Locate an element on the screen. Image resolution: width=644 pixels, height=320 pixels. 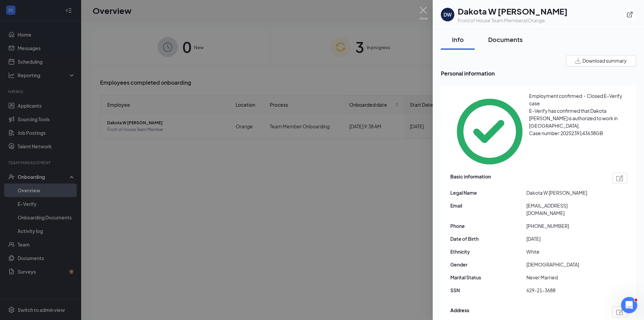
svg: ExternalLink is located at coordinates (630, 14).